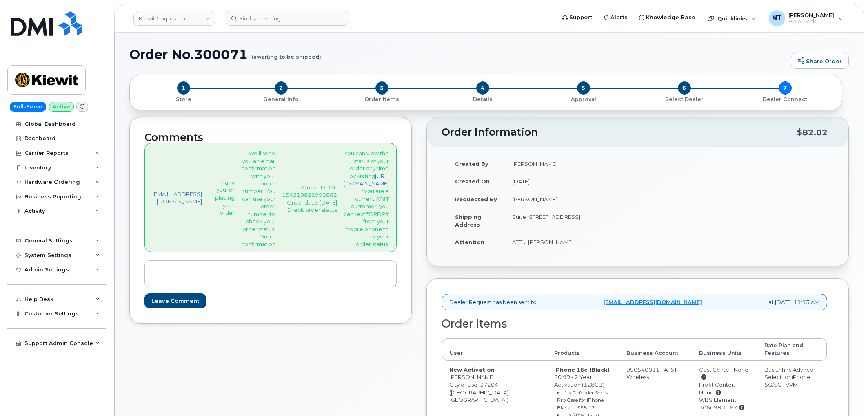 This screenshot has width=868, height=416. I want to click on p: General Info, so click(281, 100).